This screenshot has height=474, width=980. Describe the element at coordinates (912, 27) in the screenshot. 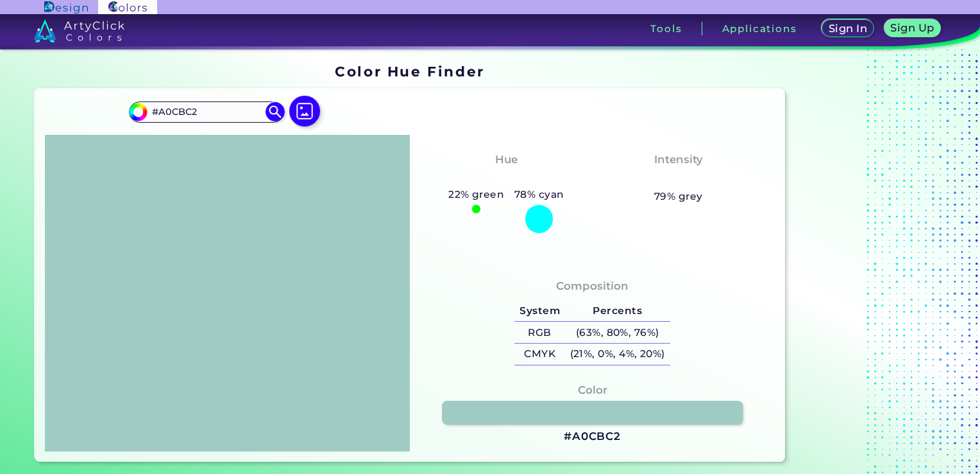

I see `h5: Sign Up` at that location.